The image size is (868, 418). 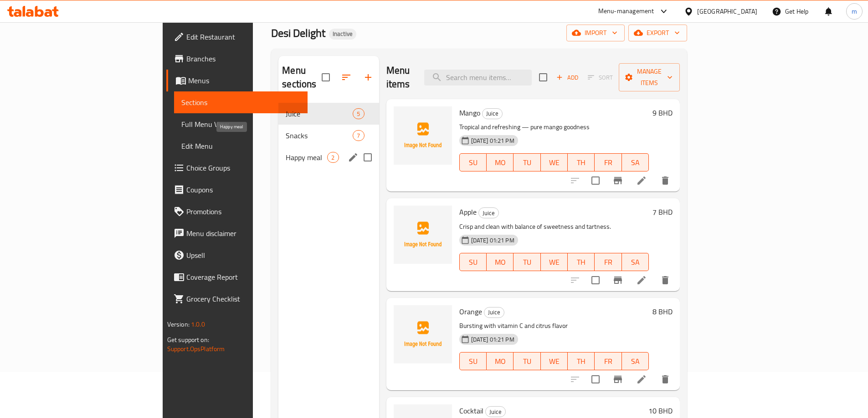 What do you see at coordinates (554, 227) in the screenshot?
I see `p: Crisp and clean with balance of sweetness and tartness.` at bounding box center [554, 227].